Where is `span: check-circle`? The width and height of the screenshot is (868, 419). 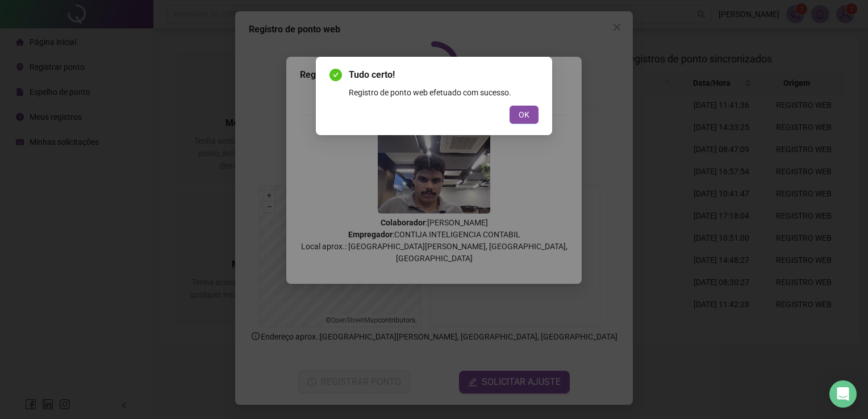
span: check-circle is located at coordinates (336, 75).